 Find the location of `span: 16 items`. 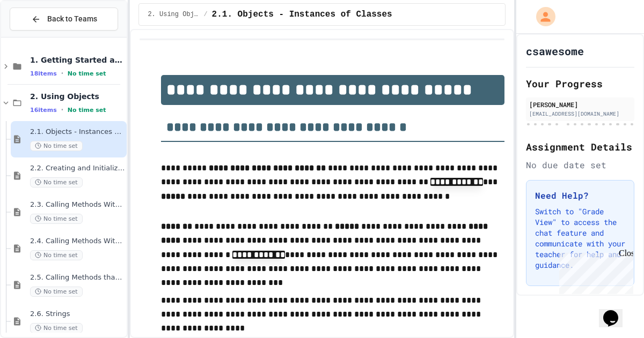

span: 16 items is located at coordinates (43, 110).